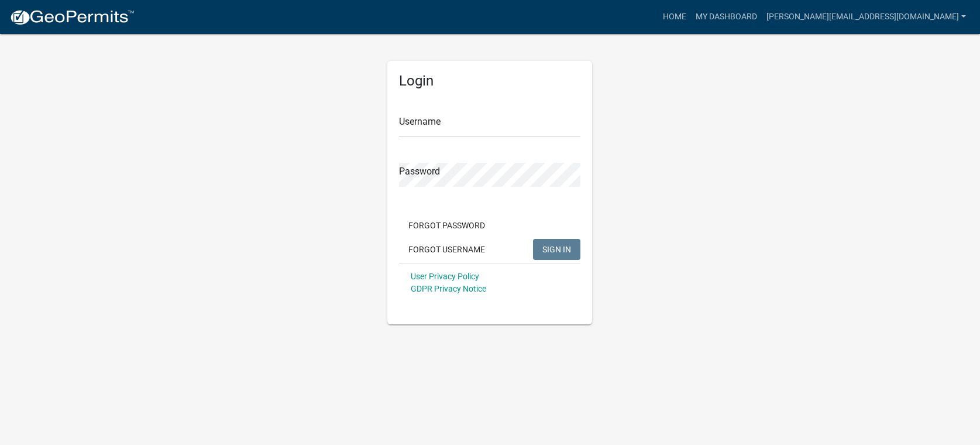 Image resolution: width=980 pixels, height=445 pixels. I want to click on button: SIGN IN, so click(556, 250).